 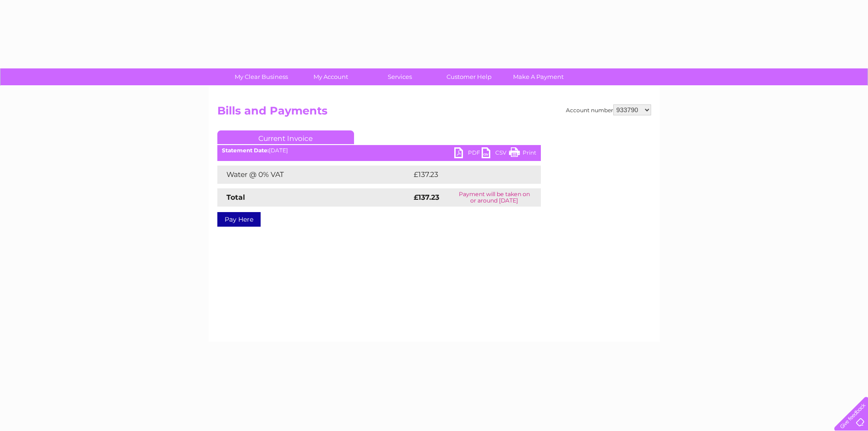 I want to click on strong: £137.23, so click(x=427, y=197).